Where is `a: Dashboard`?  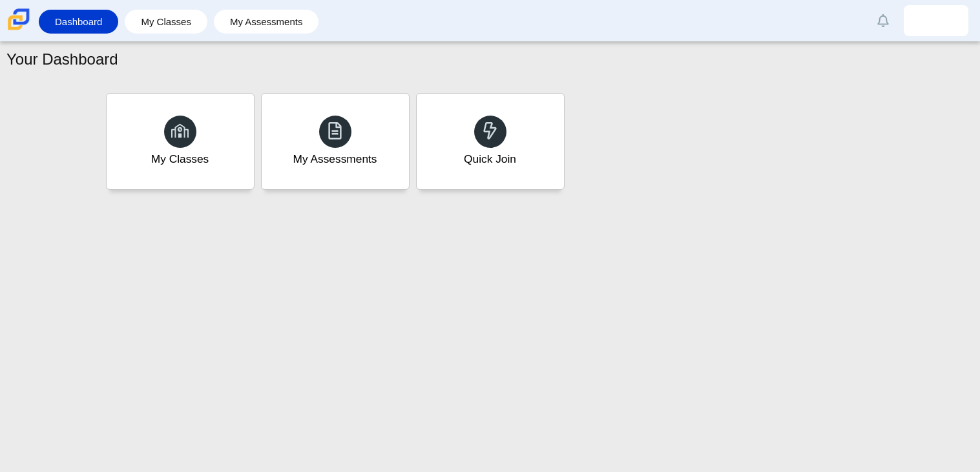
a: Dashboard is located at coordinates (79, 22).